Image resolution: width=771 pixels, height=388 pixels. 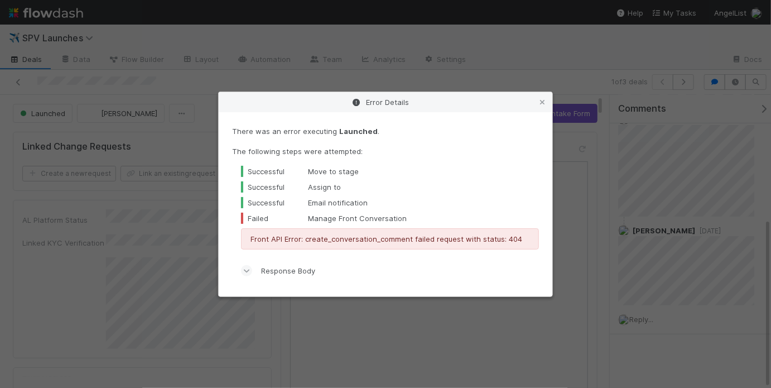 What do you see at coordinates (288, 271) in the screenshot?
I see `span: Response Body` at bounding box center [288, 271].